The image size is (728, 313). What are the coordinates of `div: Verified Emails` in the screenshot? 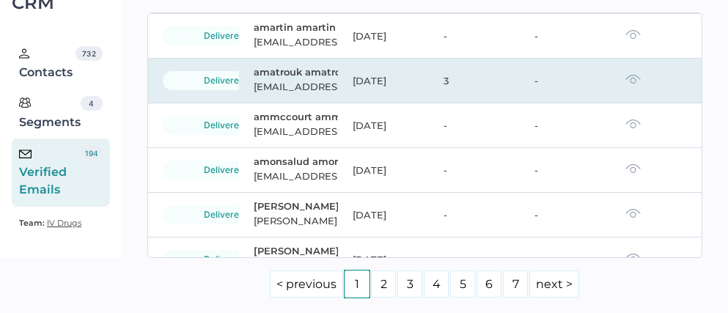 It's located at (50, 172).